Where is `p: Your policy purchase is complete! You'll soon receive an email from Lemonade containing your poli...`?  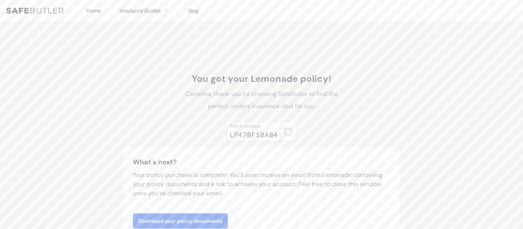 p: Your policy purchase is complete! You'll soon receive an email from Lemonade containing your poli... is located at coordinates (262, 185).